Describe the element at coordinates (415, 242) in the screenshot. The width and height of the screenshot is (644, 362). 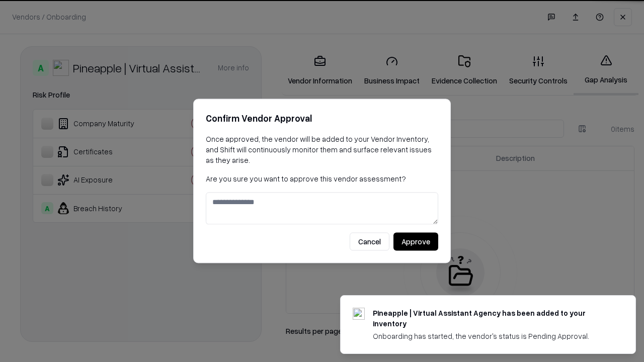
I see `button: Approve` at that location.